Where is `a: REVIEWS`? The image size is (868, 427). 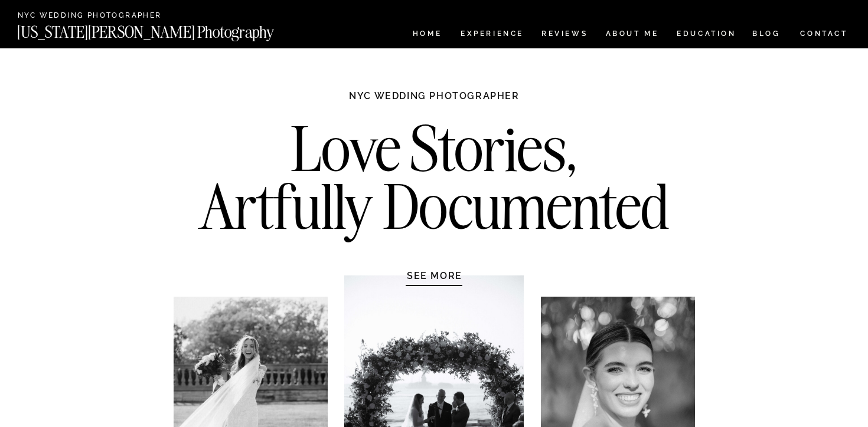
a: REVIEWS is located at coordinates (564, 35).